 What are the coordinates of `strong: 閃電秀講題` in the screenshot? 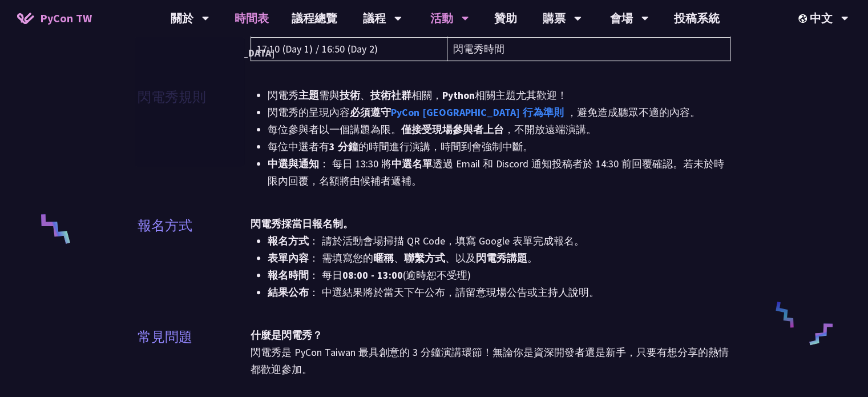 It's located at (502, 258).